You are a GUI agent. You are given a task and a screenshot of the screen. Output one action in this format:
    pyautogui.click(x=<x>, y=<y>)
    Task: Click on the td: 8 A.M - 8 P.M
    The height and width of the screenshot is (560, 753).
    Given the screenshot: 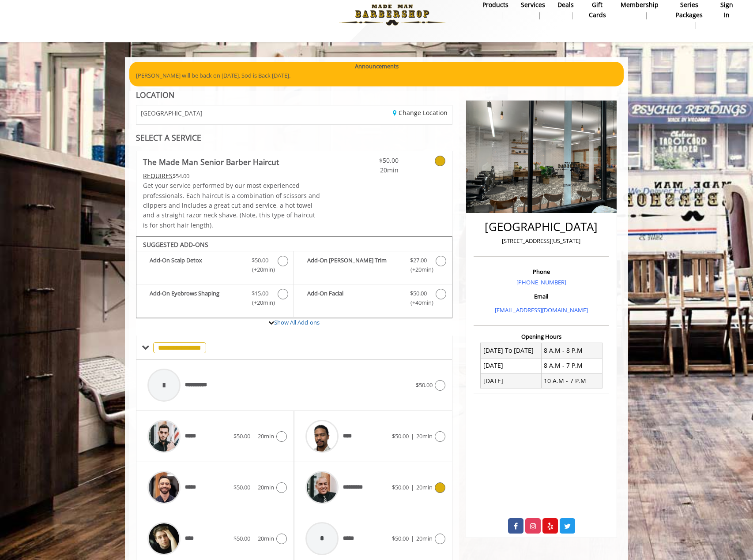 What is the action you would take?
    pyautogui.click(x=571, y=351)
    